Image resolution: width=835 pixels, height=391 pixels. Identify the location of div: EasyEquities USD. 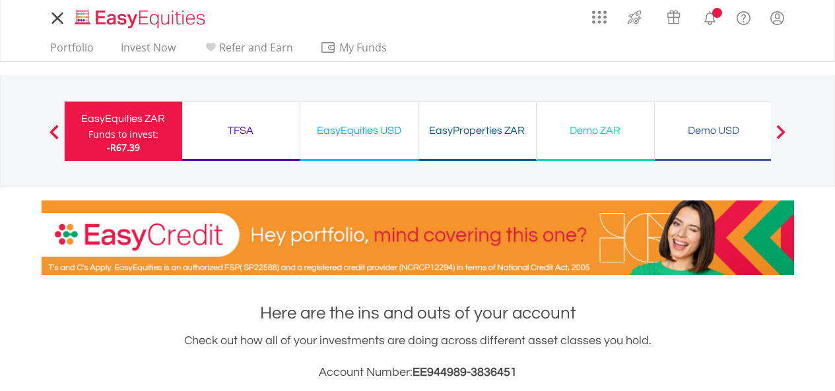
(359, 131).